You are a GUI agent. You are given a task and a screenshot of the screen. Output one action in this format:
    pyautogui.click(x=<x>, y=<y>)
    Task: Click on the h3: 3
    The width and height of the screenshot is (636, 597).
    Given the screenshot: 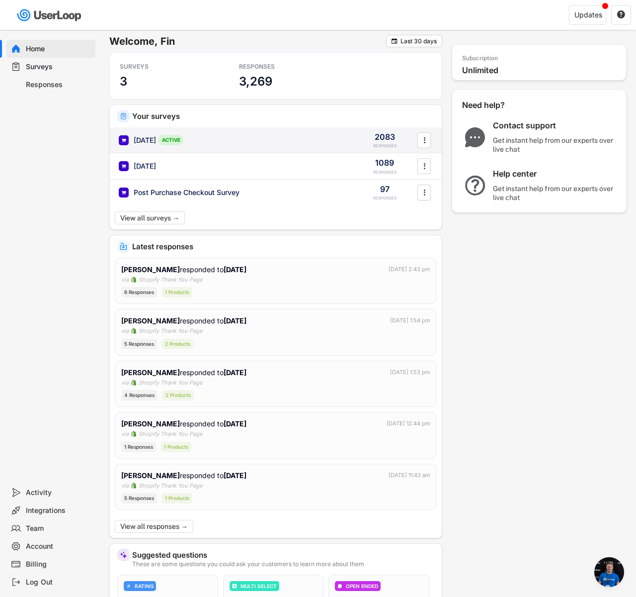 What is the action you would take?
    pyautogui.click(x=123, y=81)
    